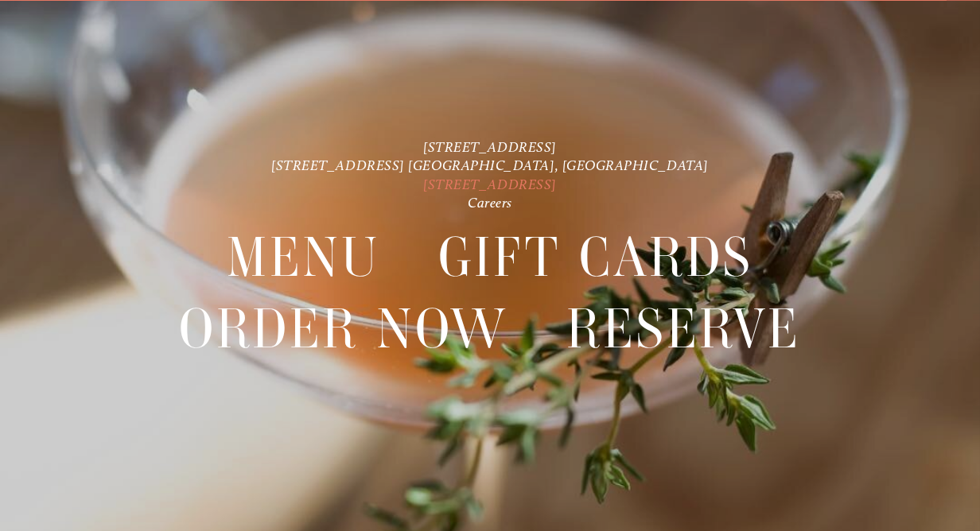  What do you see at coordinates (342, 329) in the screenshot?
I see `a: Order Now` at bounding box center [342, 329].